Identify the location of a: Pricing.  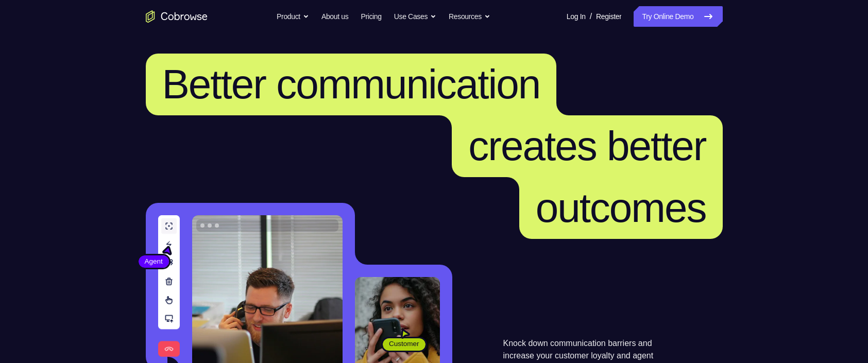
(371, 16).